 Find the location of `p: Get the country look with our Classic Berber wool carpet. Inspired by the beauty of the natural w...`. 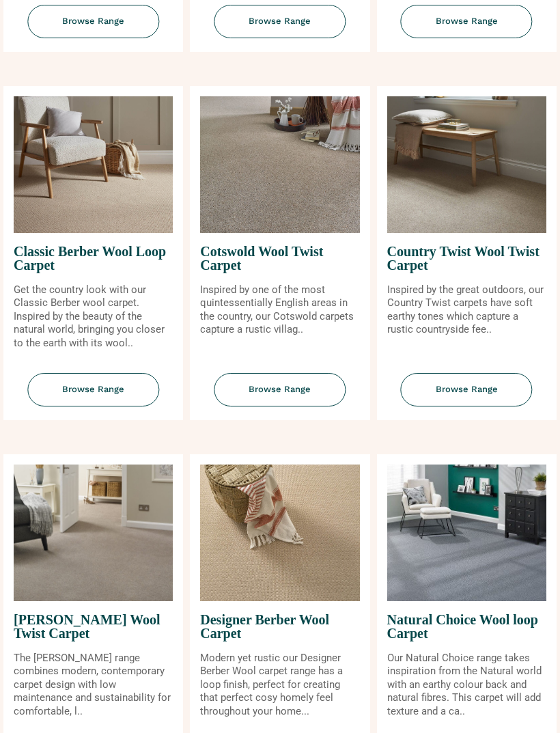

p: Get the country look with our Classic Berber wool carpet. Inspired by the beauty of the natural w... is located at coordinates (93, 317).